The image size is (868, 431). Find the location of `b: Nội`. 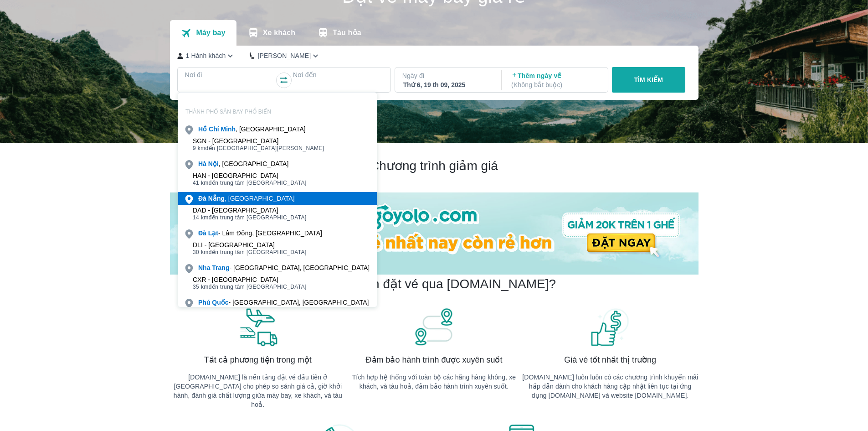

b: Nội is located at coordinates (213, 164).